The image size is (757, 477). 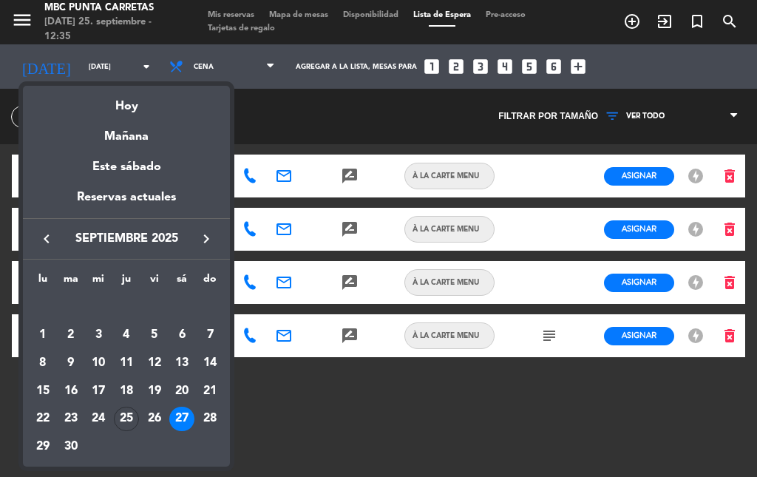 I want to click on div: 6, so click(x=182, y=335).